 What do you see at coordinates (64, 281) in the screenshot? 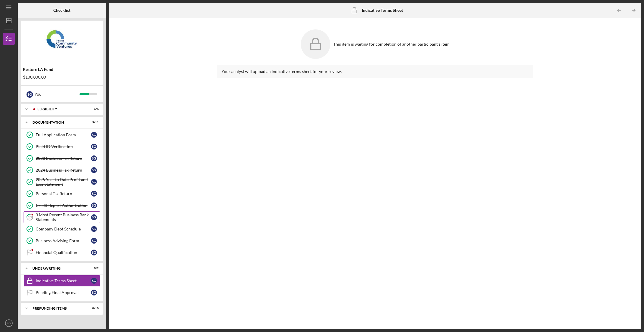
I see `div: Indicative Terms Sheet` at bounding box center [64, 281].